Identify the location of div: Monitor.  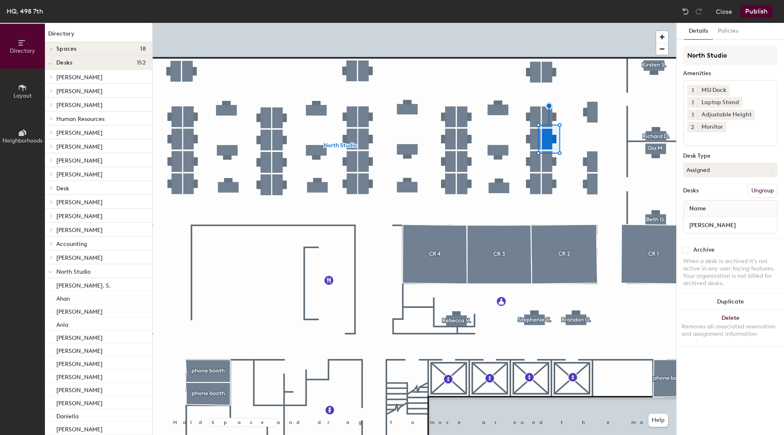
(712, 127).